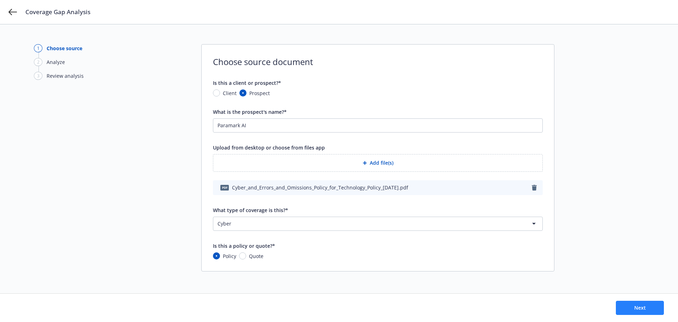 The height and width of the screenshot is (322, 678). What do you see at coordinates (58, 12) in the screenshot?
I see `span: Coverage Gap Analysis` at bounding box center [58, 12].